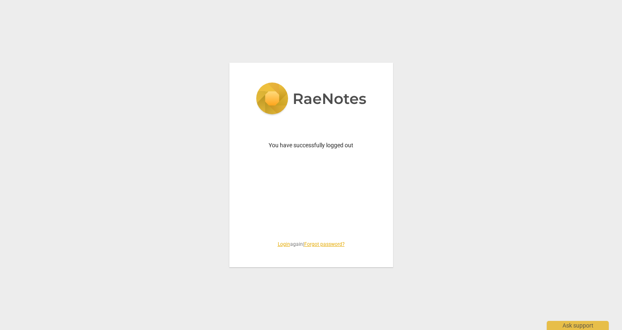  What do you see at coordinates (311, 100) in the screenshot?
I see `img: 5ac2273c67554f335776073100b6d88f.svg` at bounding box center [311, 100].